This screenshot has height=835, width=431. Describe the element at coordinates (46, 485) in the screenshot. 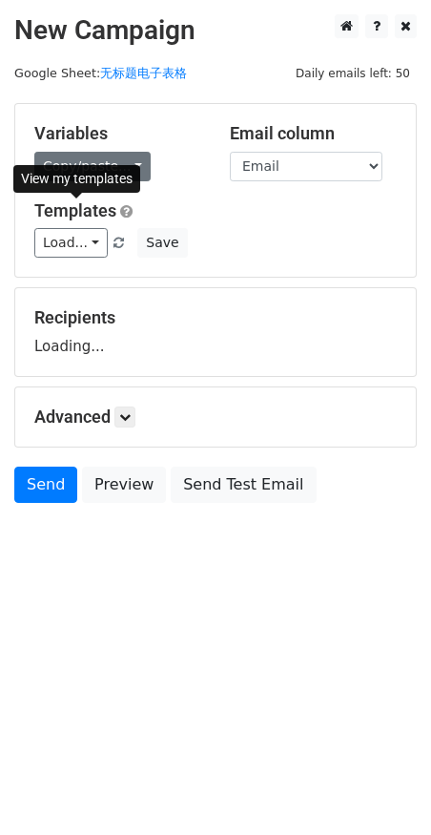

I see `a: Send` at that location.